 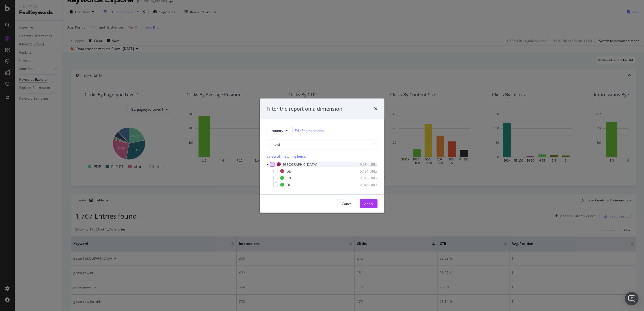 I want to click on div: 9,284 URLs, so click(x=364, y=164).